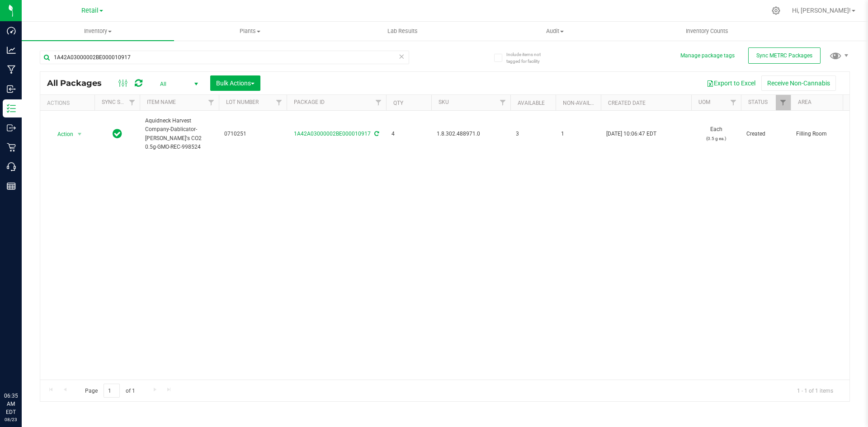  What do you see at coordinates (12, 89) in the screenshot?
I see `inline-svg: Inbound` at bounding box center [12, 89].